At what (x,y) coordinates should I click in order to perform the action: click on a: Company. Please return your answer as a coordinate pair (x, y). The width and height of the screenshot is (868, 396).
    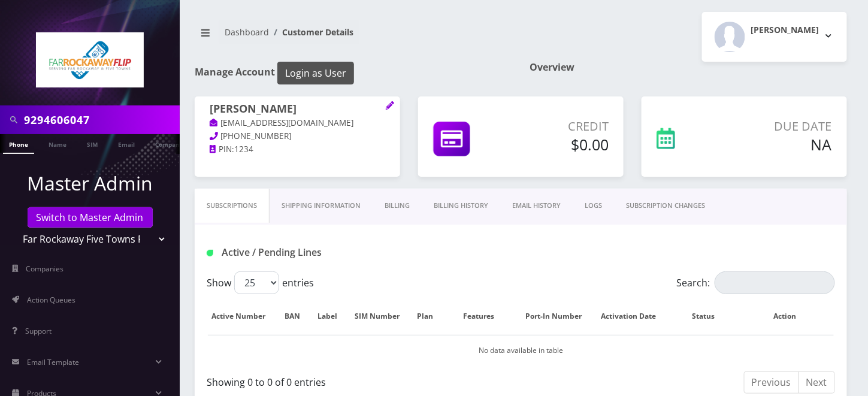
    Looking at the image, I should click on (169, 144).